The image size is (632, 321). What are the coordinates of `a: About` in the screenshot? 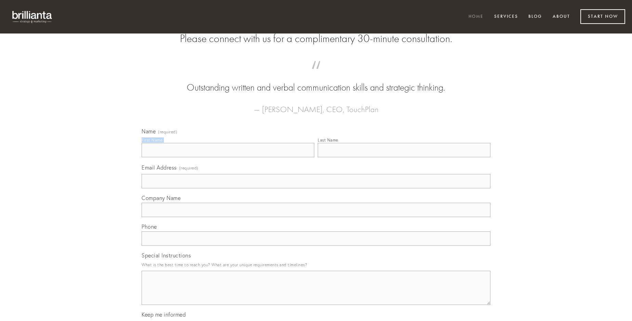 It's located at (561, 17).